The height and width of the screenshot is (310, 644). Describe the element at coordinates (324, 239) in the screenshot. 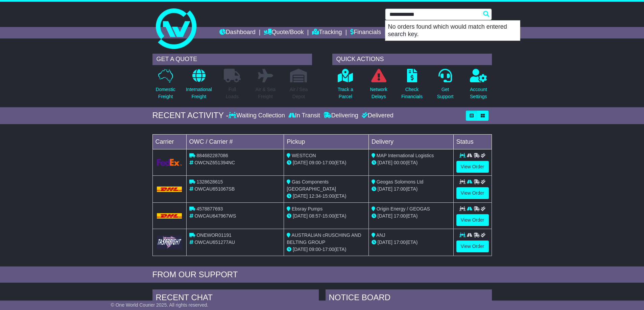

I see `span: AUSTRALIAN cRUSCHING AND BELTING GROUP` at that location.